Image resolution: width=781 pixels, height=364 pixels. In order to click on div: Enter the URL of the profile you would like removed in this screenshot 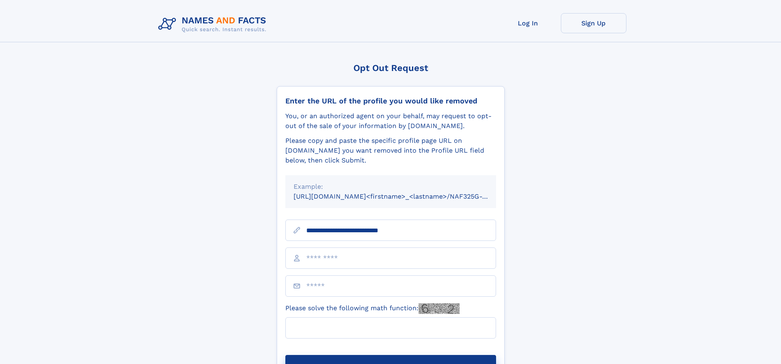, I will do `click(391, 101)`.